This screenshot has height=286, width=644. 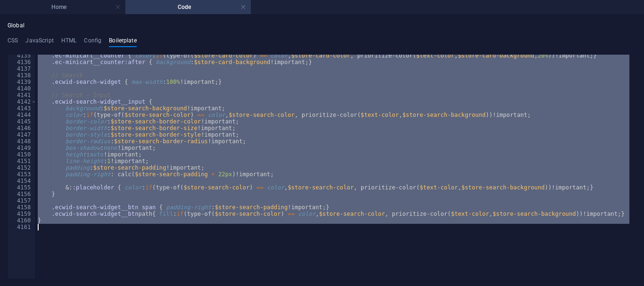 I want to click on h4: Code, so click(x=188, y=7).